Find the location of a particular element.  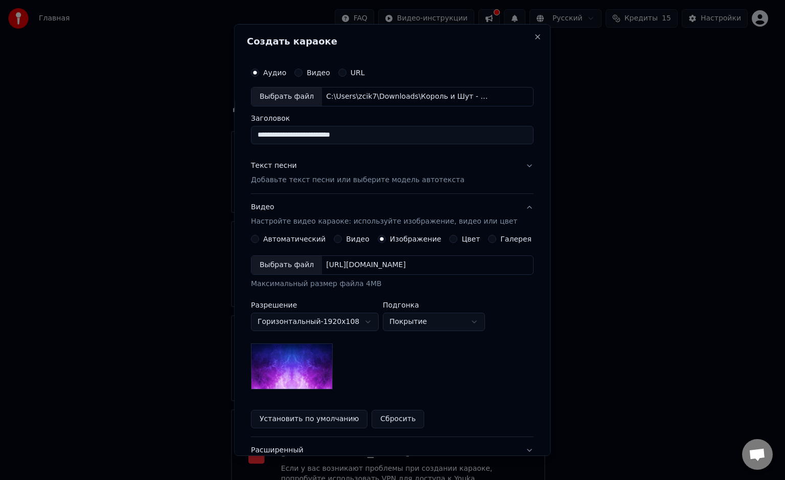

div: Текст песни is located at coordinates (274, 166).